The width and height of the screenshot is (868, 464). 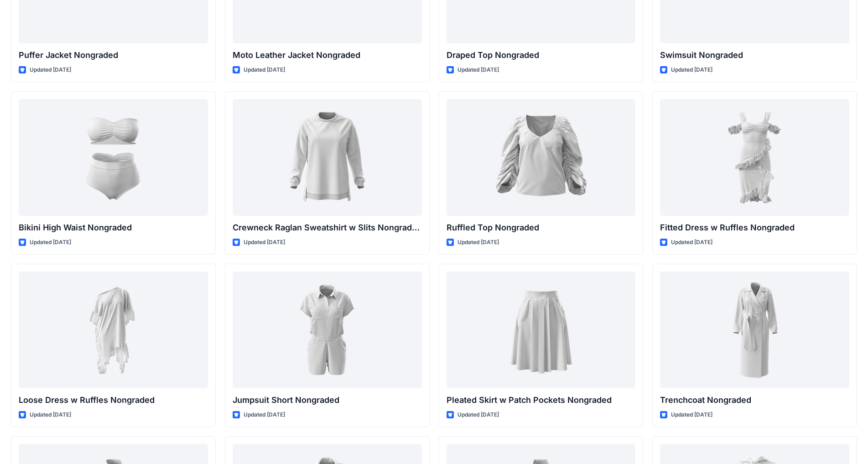 What do you see at coordinates (113, 227) in the screenshot?
I see `p: Bikini High Waist Nongraded` at bounding box center [113, 227].